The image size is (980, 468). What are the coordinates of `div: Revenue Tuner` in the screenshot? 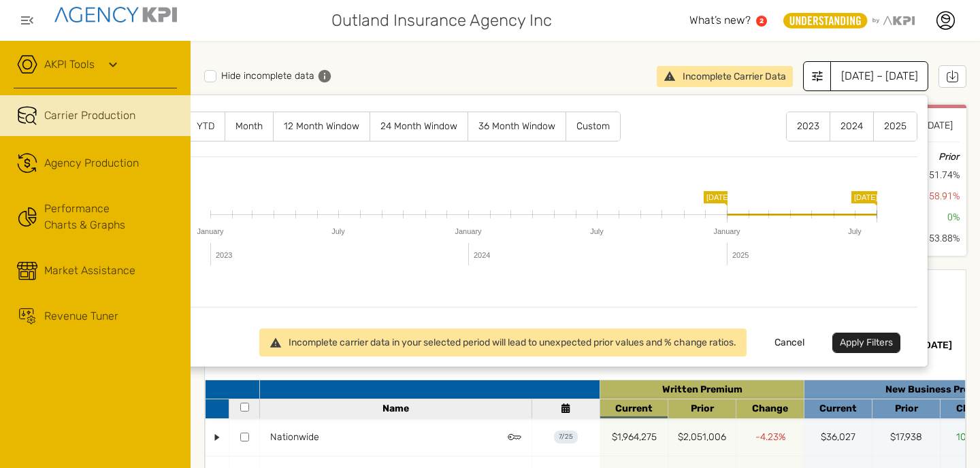 It's located at (81, 316).